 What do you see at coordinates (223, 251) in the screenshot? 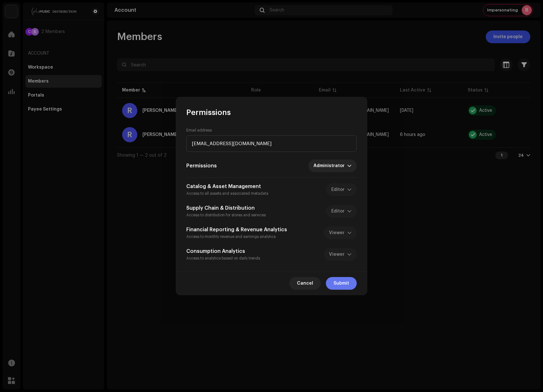
I see `h5: Consumption Analytics` at bounding box center [223, 251].